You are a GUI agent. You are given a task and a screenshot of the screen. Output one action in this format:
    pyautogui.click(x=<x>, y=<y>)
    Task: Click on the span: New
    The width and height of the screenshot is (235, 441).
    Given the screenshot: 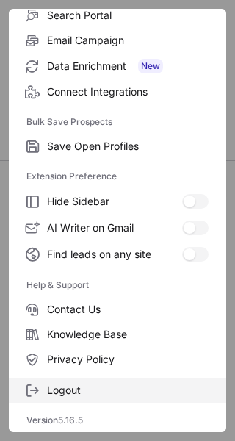 What is the action you would take?
    pyautogui.click(x=151, y=66)
    